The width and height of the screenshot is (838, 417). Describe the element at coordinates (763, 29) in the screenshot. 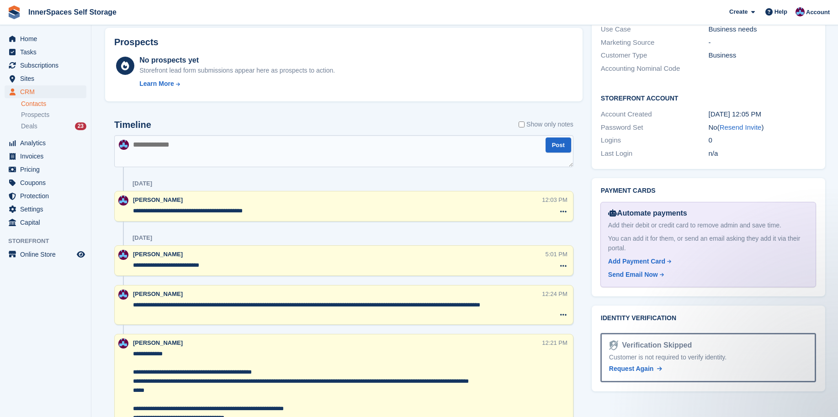

I see `div: Business needs` at that location.